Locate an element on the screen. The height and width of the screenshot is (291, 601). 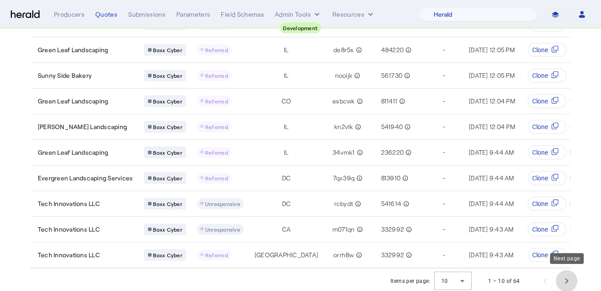
div: Parameters is located at coordinates (193, 14).